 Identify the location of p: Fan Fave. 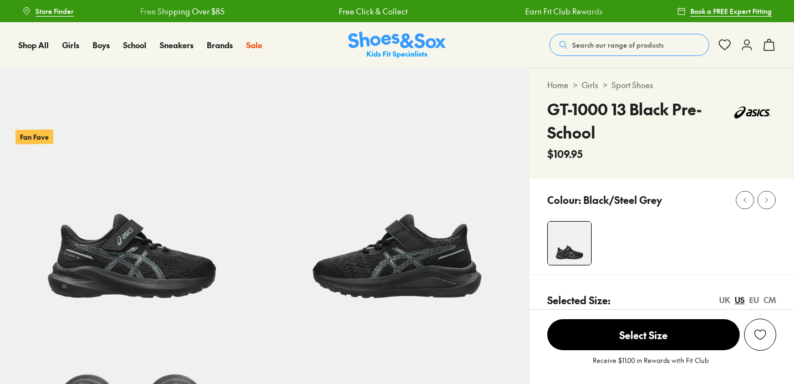
(34, 136).